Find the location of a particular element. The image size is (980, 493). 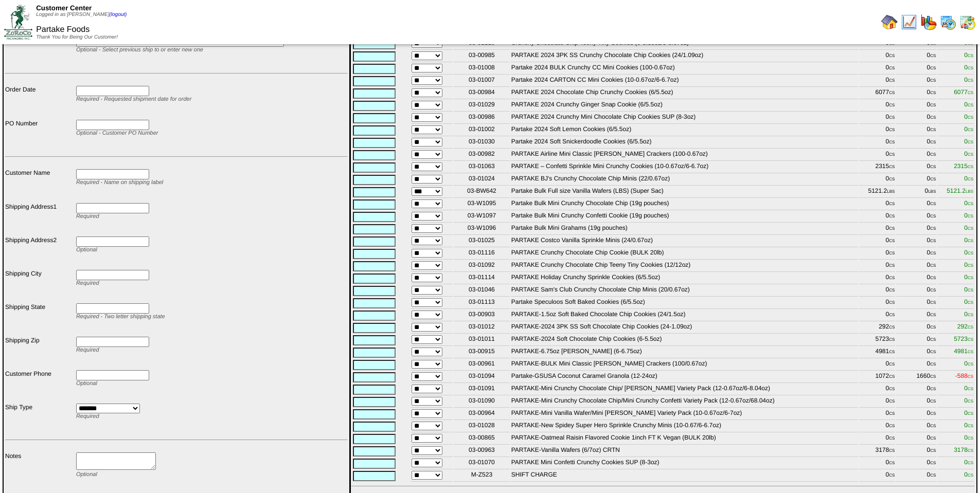

td: Shipping State is located at coordinates (39, 319).